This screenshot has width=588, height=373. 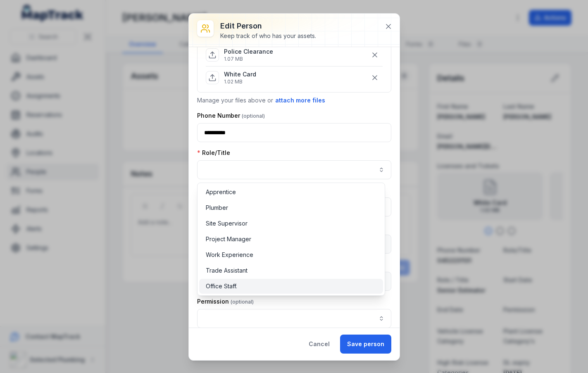 I want to click on span: Apprentice, so click(x=221, y=192).